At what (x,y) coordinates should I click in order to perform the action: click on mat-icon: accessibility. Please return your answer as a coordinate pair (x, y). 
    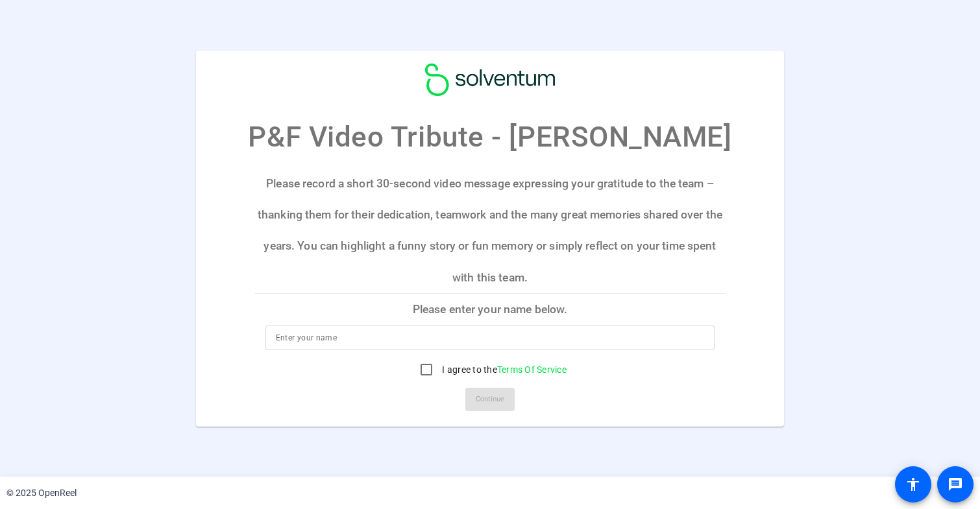
    Looking at the image, I should click on (913, 485).